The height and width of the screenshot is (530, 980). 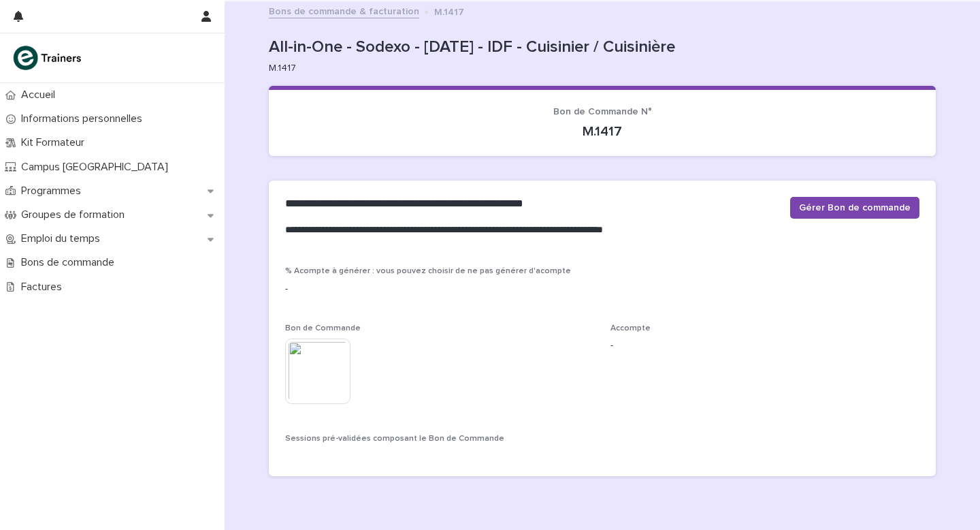 What do you see at coordinates (45, 287) in the screenshot?
I see `p: Factures` at bounding box center [45, 287].